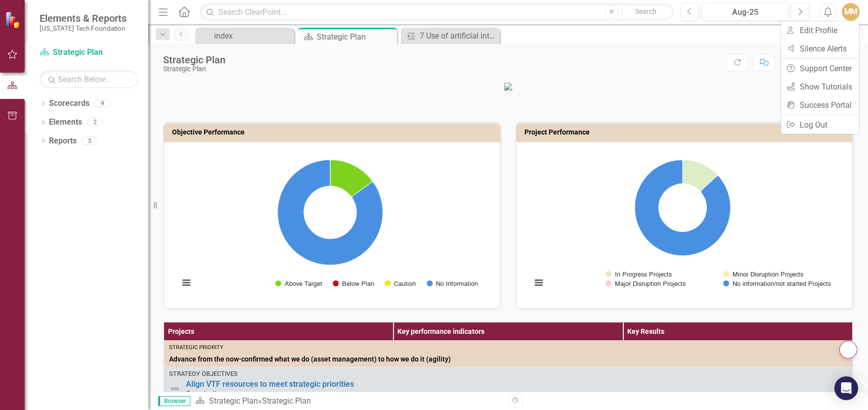 This screenshot has width=868, height=410. I want to click on a: 7 Use of artificial intelligence tools, so click(450, 36).